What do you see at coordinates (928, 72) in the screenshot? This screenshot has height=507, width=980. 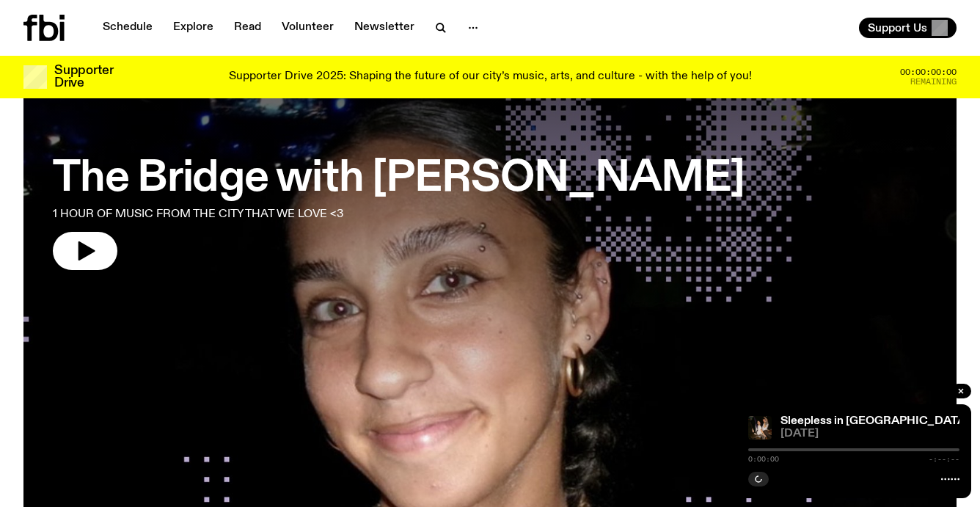 I see `span: 00:00:00:00` at bounding box center [928, 72].